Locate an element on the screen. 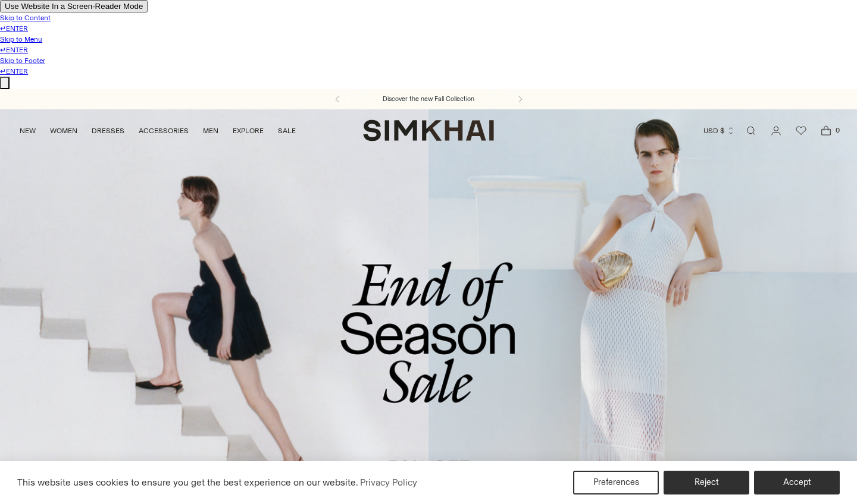 The width and height of the screenshot is (857, 504). a: SALE is located at coordinates (286, 131).